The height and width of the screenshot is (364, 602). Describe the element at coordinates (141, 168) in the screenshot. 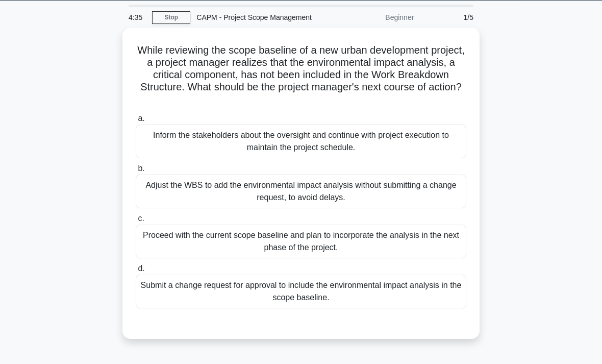

I see `span: b.` at that location.